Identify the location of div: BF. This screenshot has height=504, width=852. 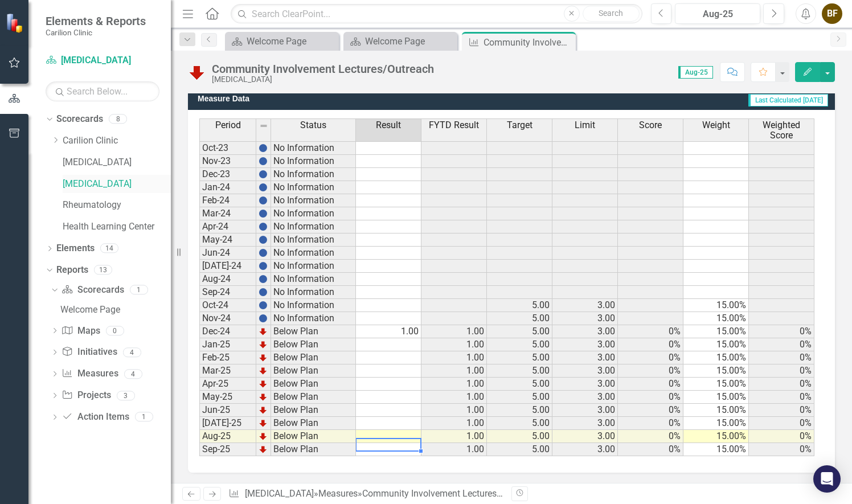
(832, 14).